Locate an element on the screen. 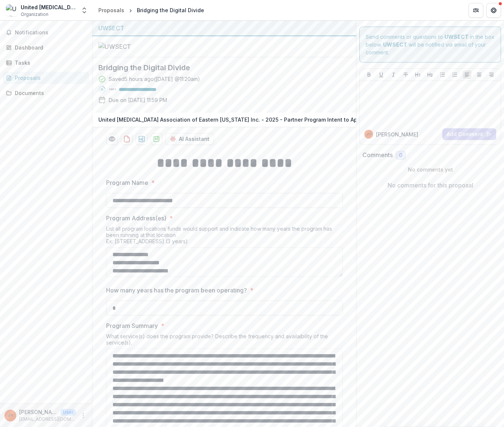 The image size is (504, 427). p: User is located at coordinates (68, 412).